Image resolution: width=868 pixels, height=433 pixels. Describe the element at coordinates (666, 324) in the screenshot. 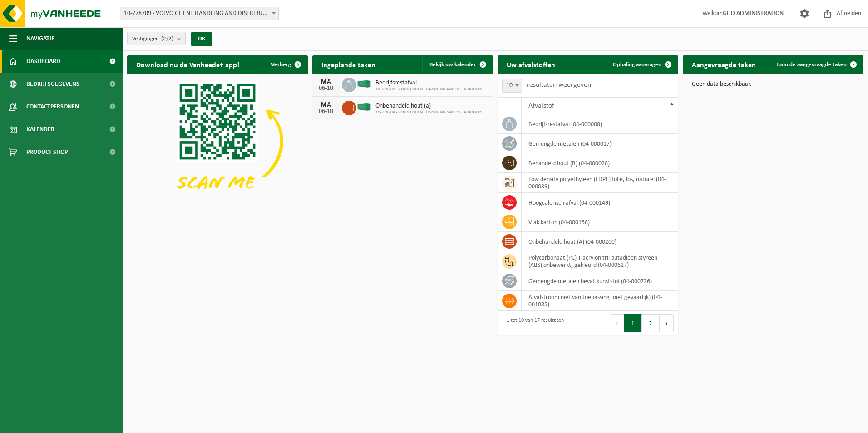

I see `button: Next` at that location.